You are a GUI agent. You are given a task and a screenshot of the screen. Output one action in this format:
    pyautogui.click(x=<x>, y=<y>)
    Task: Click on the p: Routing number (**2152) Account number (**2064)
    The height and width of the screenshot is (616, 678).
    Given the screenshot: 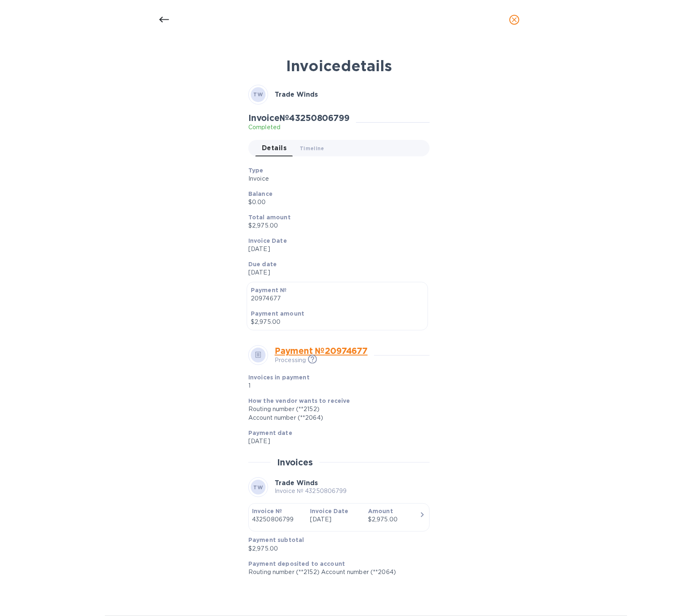 What is the action you would take?
    pyautogui.click(x=335, y=571)
    